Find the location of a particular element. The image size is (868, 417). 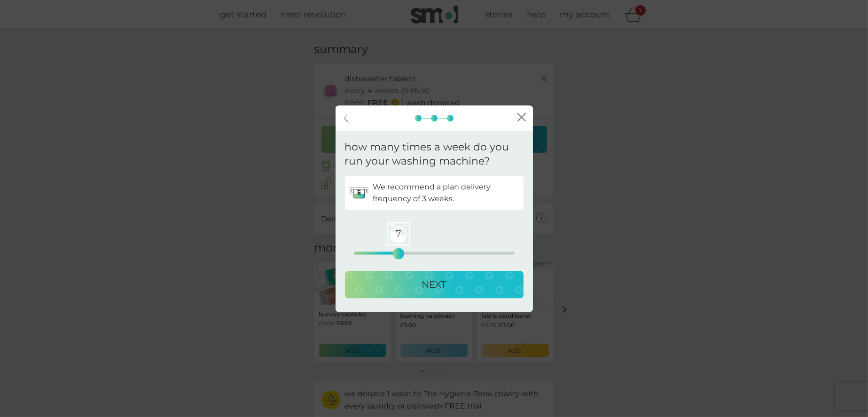

span: 7 is located at coordinates (399, 234).